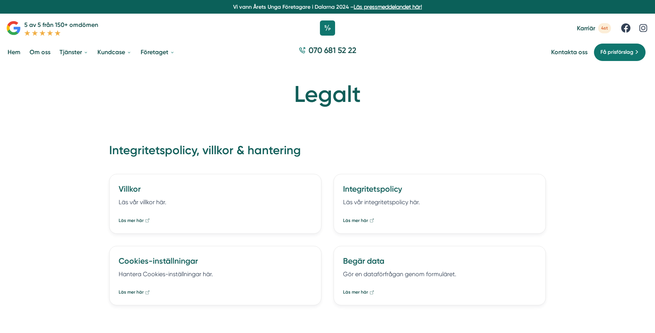 This screenshot has width=655, height=333. I want to click on a: Hem, so click(14, 52).